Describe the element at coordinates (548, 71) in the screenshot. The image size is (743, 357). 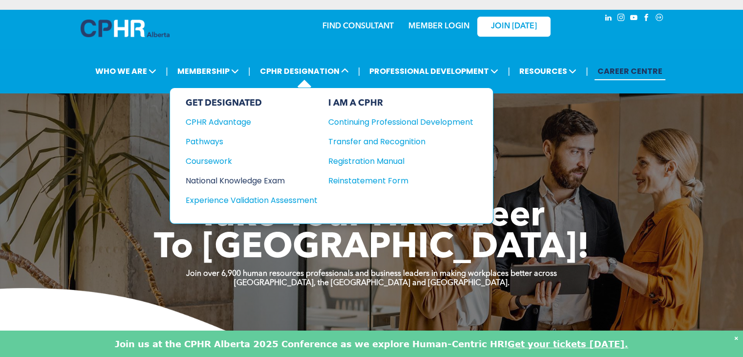
I see `span: RESOURCES` at that location.